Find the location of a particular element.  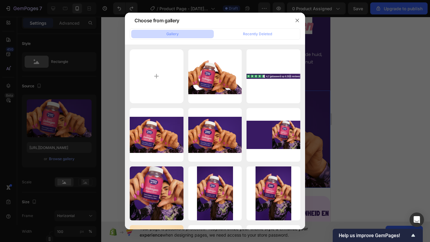

button: Show survey - Help us improve GemPages! is located at coordinates (378, 235).